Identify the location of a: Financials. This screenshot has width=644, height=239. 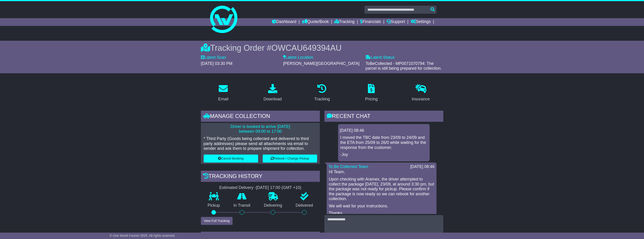
(371, 22).